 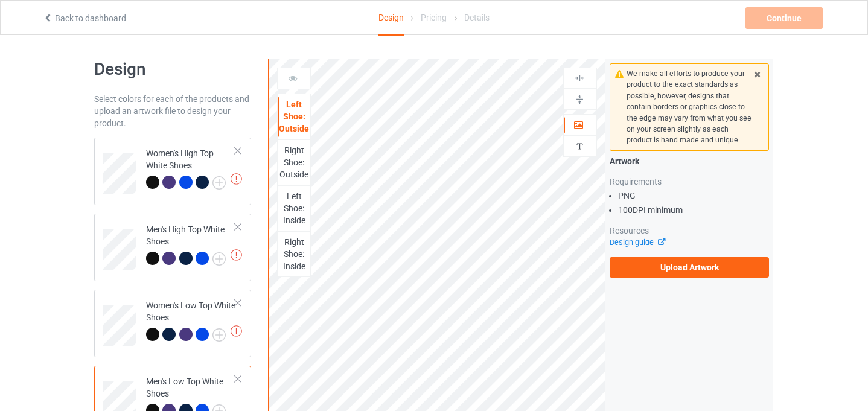 What do you see at coordinates (294, 254) in the screenshot?
I see `div: Right Shoe: Inside` at bounding box center [294, 254].